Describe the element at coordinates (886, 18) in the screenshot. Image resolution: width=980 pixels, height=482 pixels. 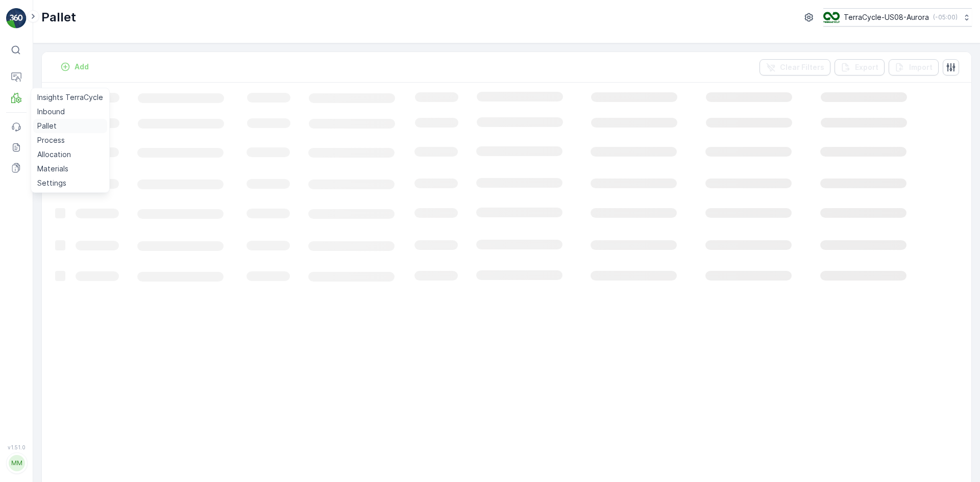
I see `p: TerraCycle-US08-Aurora` at that location.